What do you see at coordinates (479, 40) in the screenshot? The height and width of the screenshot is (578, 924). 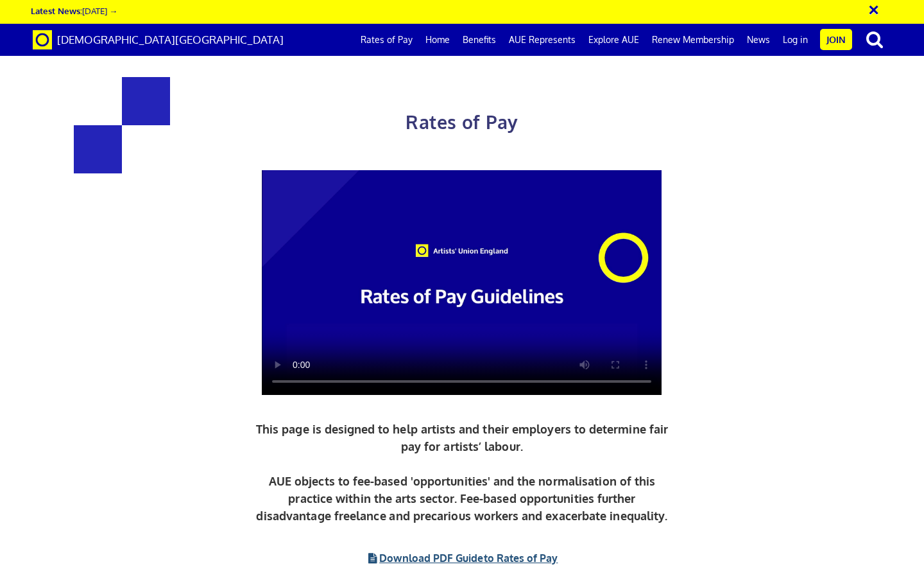 I see `a: Benefits` at bounding box center [479, 40].